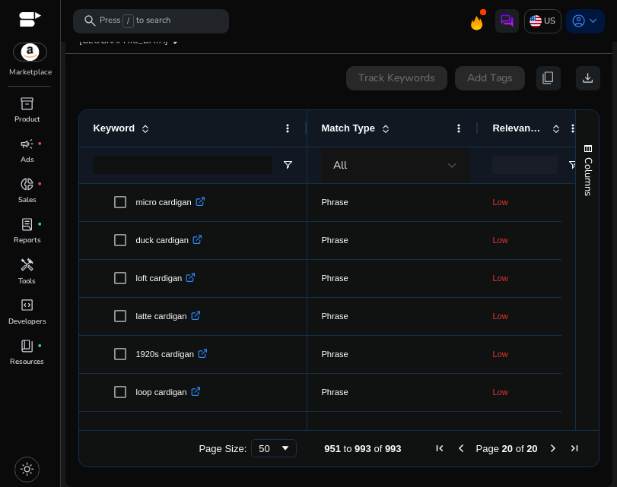 Image resolution: width=617 pixels, height=487 pixels. What do you see at coordinates (27, 305) in the screenshot?
I see `span: code_blocks` at bounding box center [27, 305].